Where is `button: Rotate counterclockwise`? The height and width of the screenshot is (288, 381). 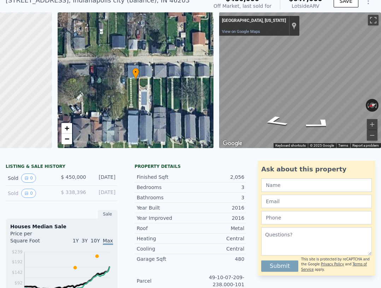
button: Rotate counterclockwise is located at coordinates (368, 105).